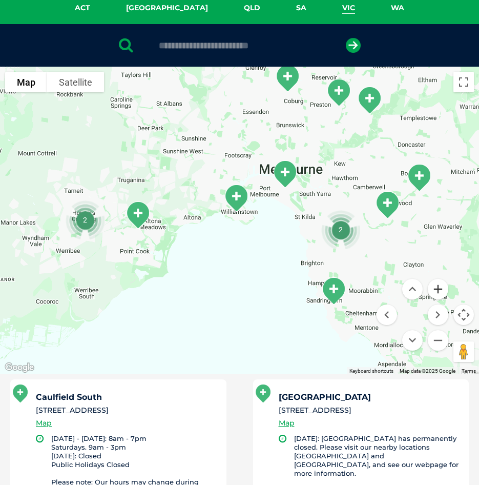 Image resolution: width=479 pixels, height=485 pixels. Describe the element at coordinates (438, 315) in the screenshot. I see `button: Move right` at that location.